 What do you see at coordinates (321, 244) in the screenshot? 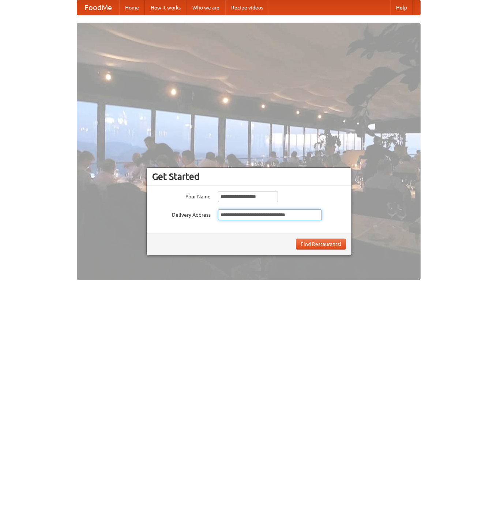
I see `button: Find Restaurants!` at bounding box center [321, 244].